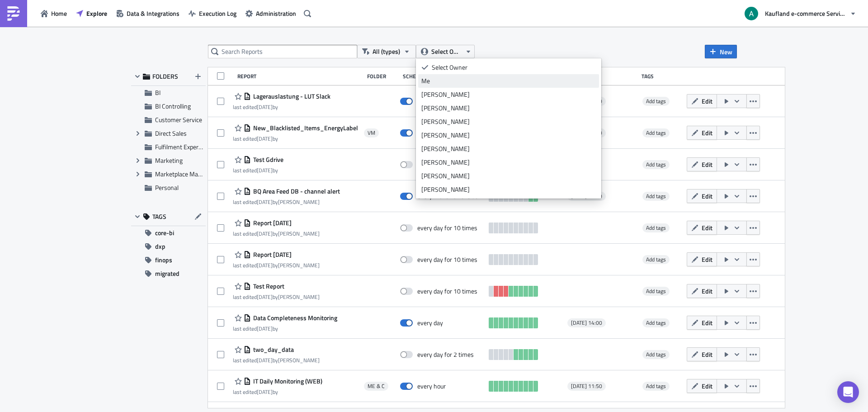  Describe the element at coordinates (168, 273) in the screenshot. I see `button: migrated` at that location.